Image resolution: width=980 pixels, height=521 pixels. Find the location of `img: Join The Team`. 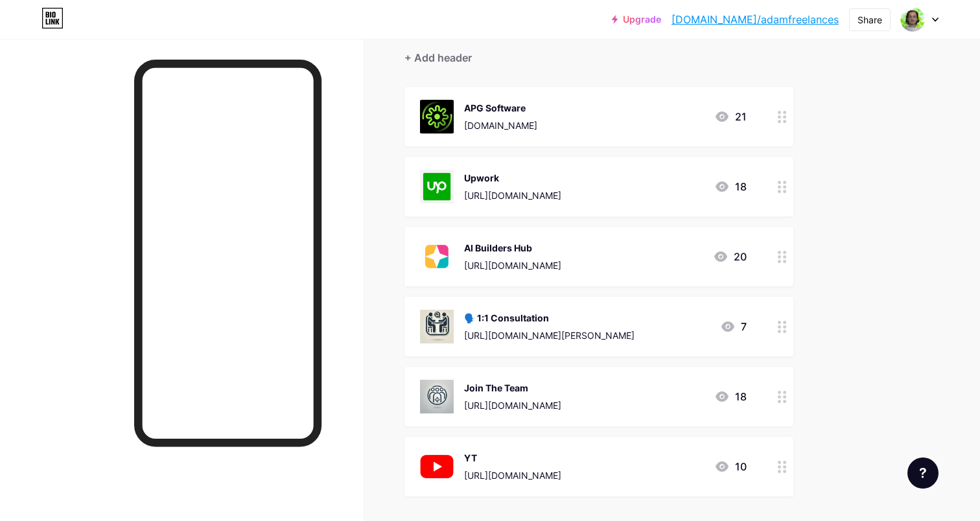

img: Join The Team is located at coordinates (437, 397).